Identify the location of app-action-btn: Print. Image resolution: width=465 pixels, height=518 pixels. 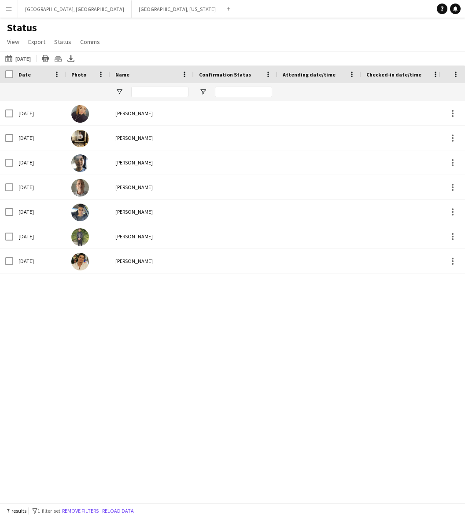
(45, 59).